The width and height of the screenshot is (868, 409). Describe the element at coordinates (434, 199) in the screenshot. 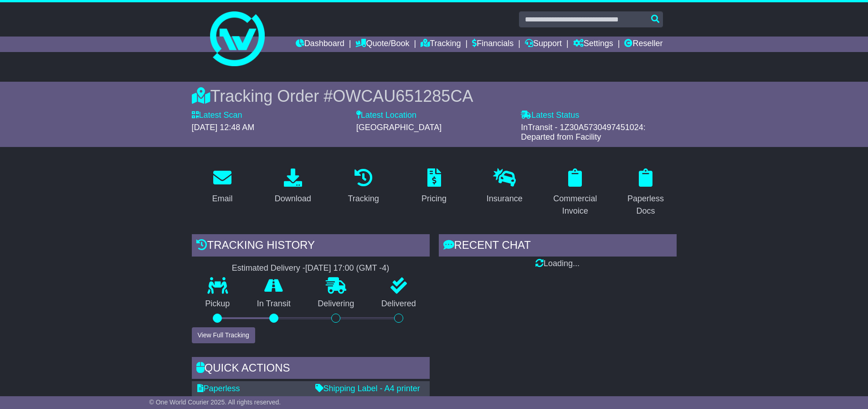

I see `div: Pricing` at that location.